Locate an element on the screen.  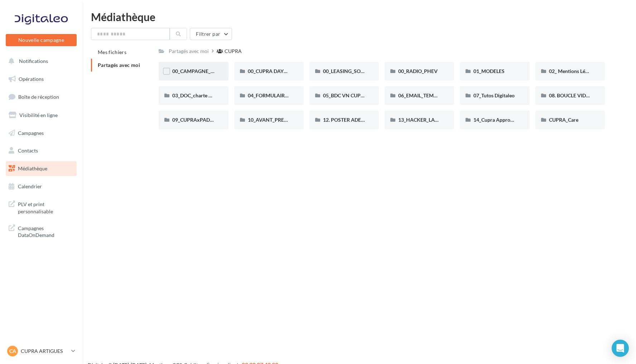
span: Médiathèque is located at coordinates (33, 168).